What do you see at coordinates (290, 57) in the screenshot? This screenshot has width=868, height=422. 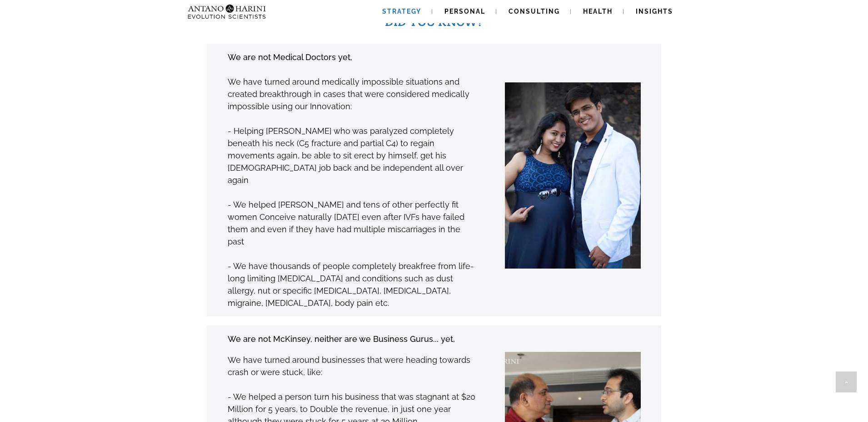 I see `strong: We are not Medical Doctors yet,` at bounding box center [290, 57].